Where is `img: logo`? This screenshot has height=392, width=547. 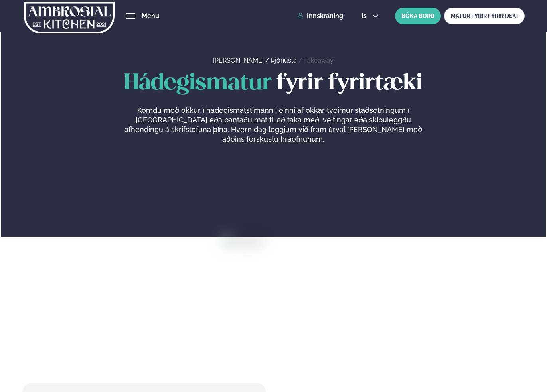 img: logo is located at coordinates (69, 17).